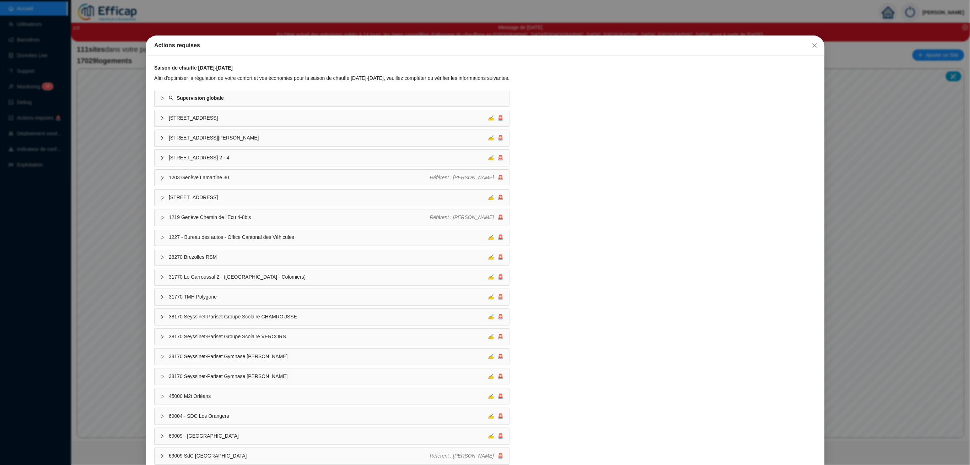 The height and width of the screenshot is (465, 970). What do you see at coordinates (332, 397) in the screenshot?
I see `div: 45000 M2i Orléans✍🚨` at bounding box center [332, 397].